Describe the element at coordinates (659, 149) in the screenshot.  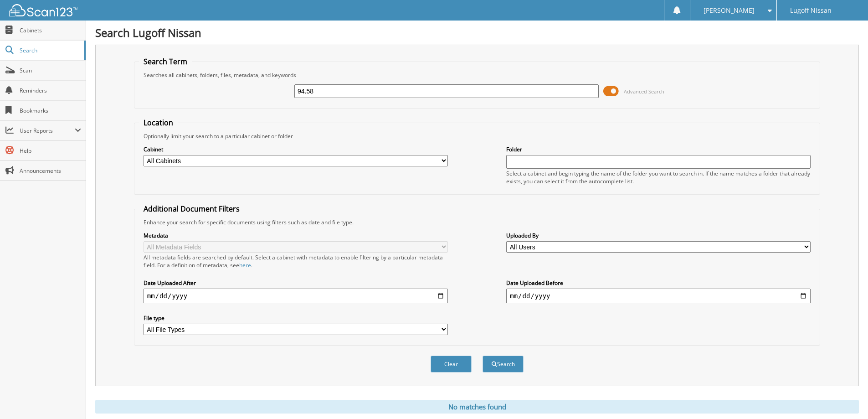
I see `label: Folder` at that location.